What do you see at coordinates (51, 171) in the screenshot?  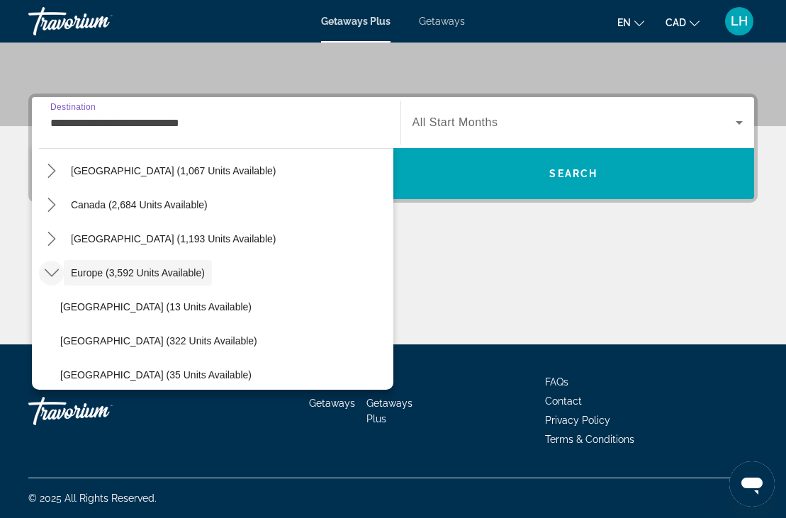 I see `button: Toggle Mexico (1,067 units available) submenu` at bounding box center [51, 171].